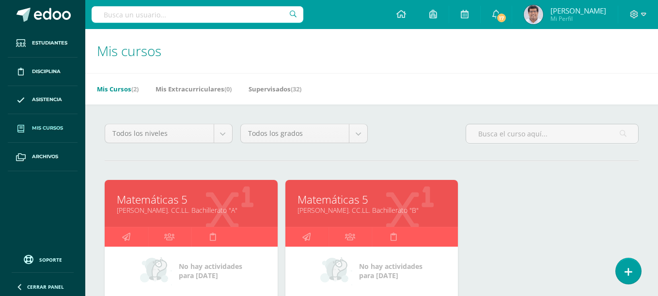 The image size is (658, 296). What do you see at coordinates (295, 134) in the screenshot?
I see `span: Todos los grados` at bounding box center [295, 134].